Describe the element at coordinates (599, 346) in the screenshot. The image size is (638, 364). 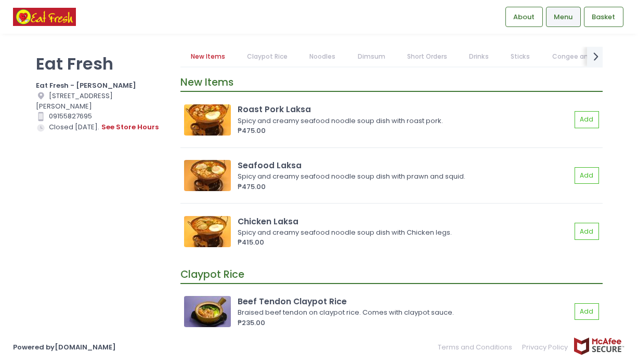
I see `img: mcafee-secure` at that location.